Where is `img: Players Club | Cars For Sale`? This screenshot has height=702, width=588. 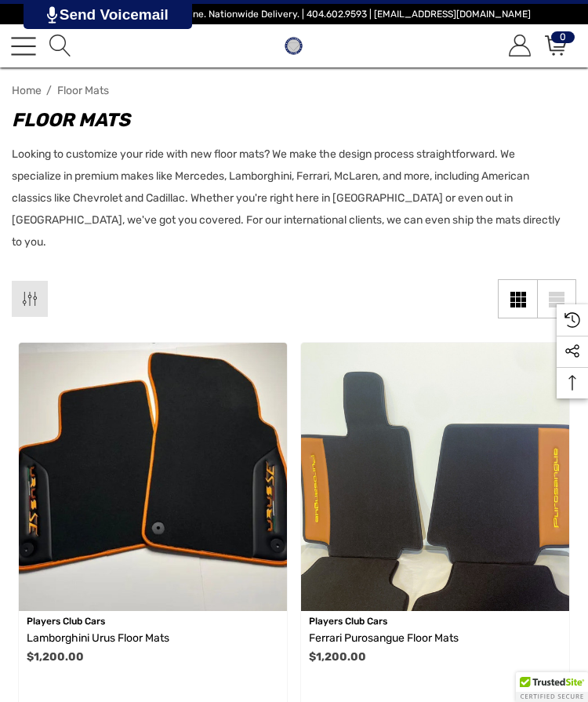 img: Players Club | Cars For Sale is located at coordinates (293, 46).